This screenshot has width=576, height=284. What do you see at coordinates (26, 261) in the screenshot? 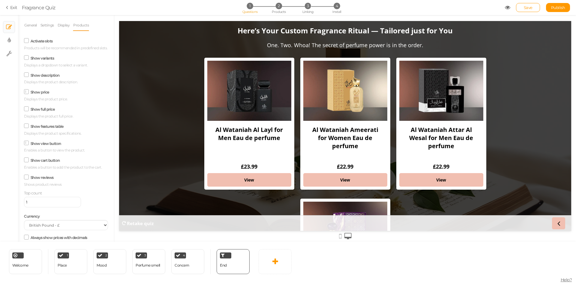
I see `div: Welcome` at bounding box center [26, 261].